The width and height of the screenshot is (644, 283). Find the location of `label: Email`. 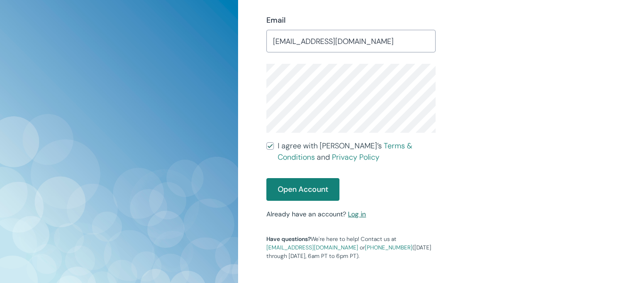

label: Email is located at coordinates (276, 20).